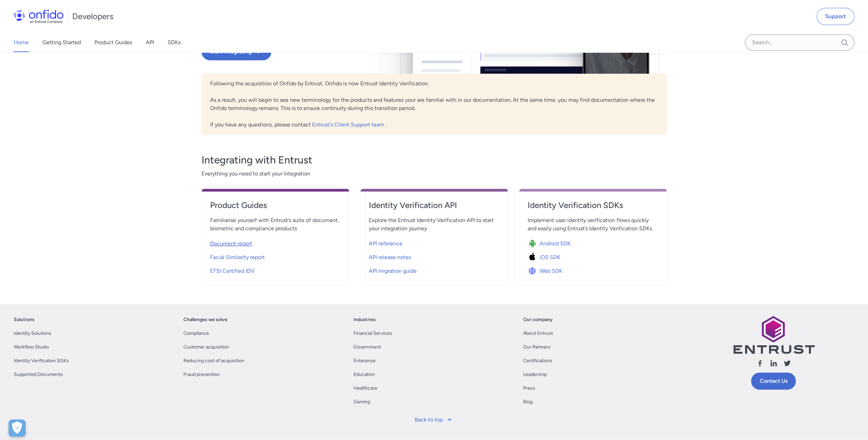 The image size is (868, 440). Describe the element at coordinates (196, 333) in the screenshot. I see `a: Compliance` at that location.